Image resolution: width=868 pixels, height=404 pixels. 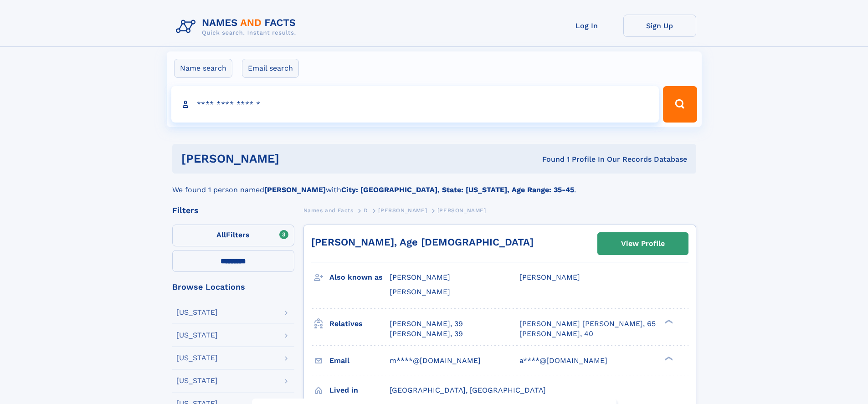 What do you see at coordinates (203, 68) in the screenshot?
I see `label: Name search` at bounding box center [203, 68].